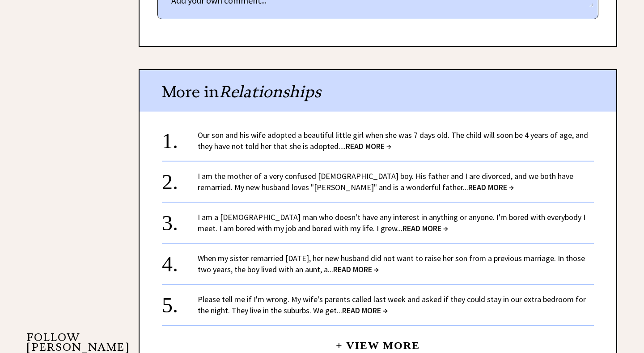  Describe the element at coordinates (180, 302) in the screenshot. I see `div: 5.` at that location.